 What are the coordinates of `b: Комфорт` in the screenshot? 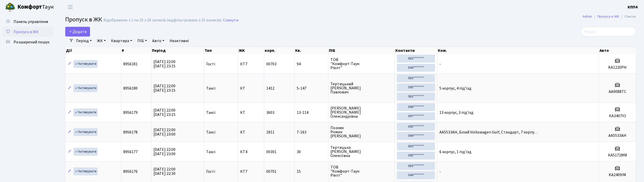 It's located at (30, 7).